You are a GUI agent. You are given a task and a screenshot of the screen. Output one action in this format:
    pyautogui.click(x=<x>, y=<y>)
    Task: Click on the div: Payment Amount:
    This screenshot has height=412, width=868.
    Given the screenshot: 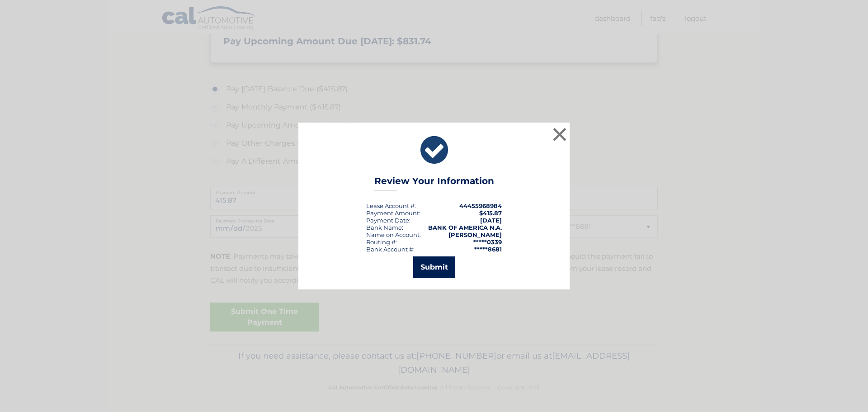 What is the action you would take?
    pyautogui.click(x=394, y=213)
    